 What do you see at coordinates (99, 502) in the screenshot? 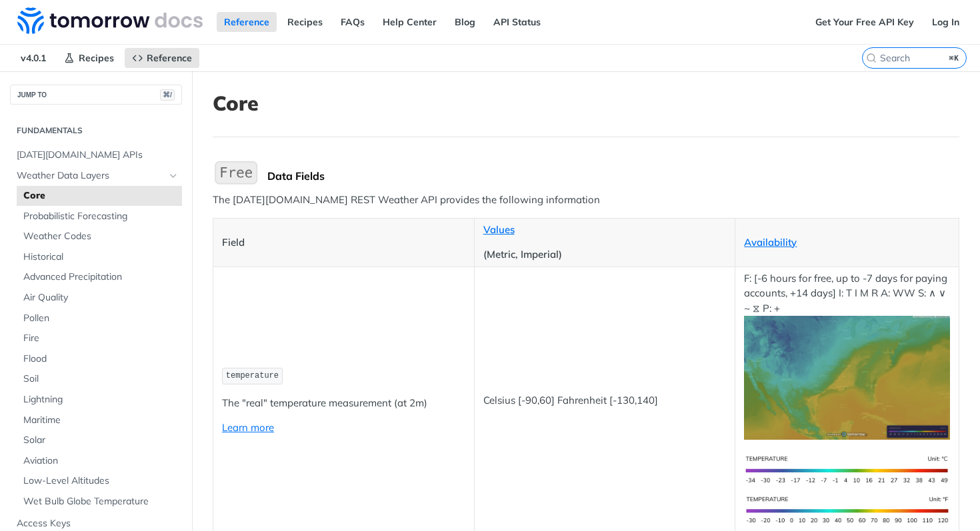
I see `a: Wet Bulb Globe Temperature` at bounding box center [99, 502].